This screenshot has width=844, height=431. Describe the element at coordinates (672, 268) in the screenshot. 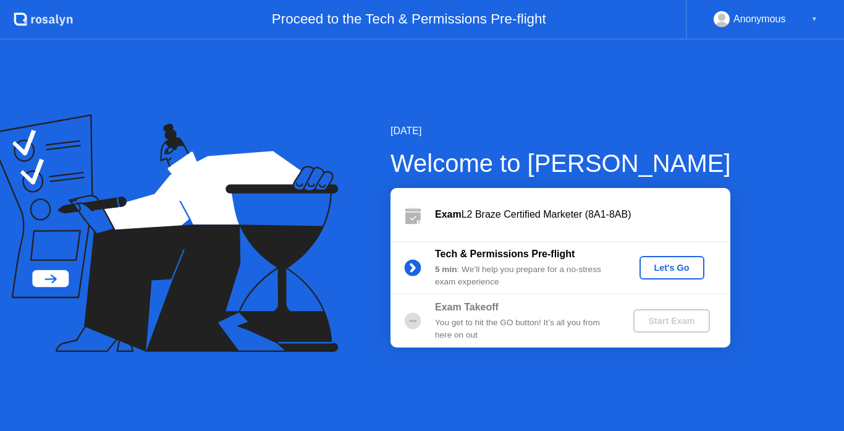

I see `button: Let's Go` at that location.